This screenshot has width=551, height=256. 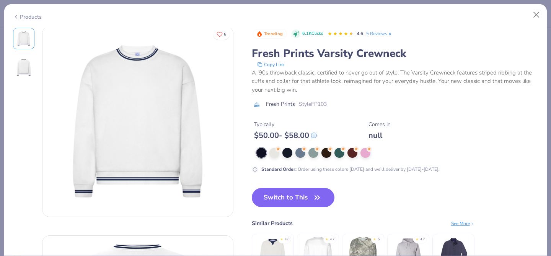 I want to click on span: 6, so click(x=225, y=34).